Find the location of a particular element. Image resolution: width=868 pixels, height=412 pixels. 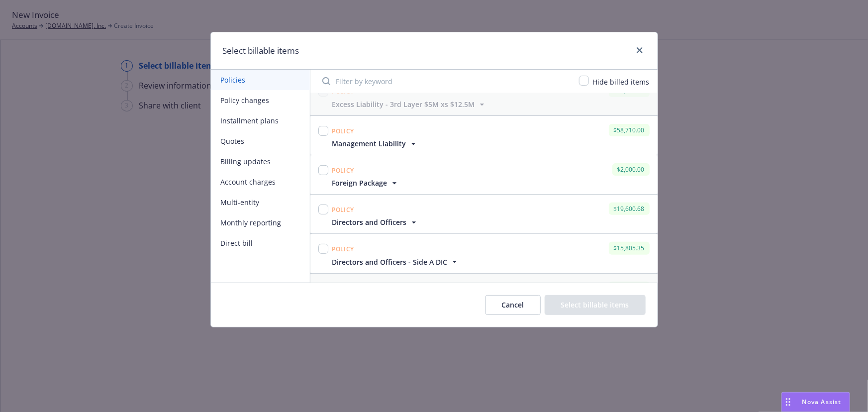

div: Drag to move is located at coordinates (788, 402).